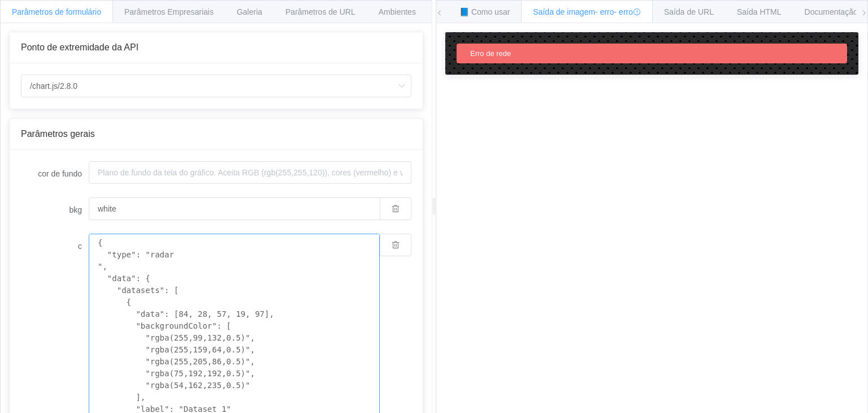 The image size is (868, 413). Describe the element at coordinates (80, 246) in the screenshot. I see `font: c` at that location.